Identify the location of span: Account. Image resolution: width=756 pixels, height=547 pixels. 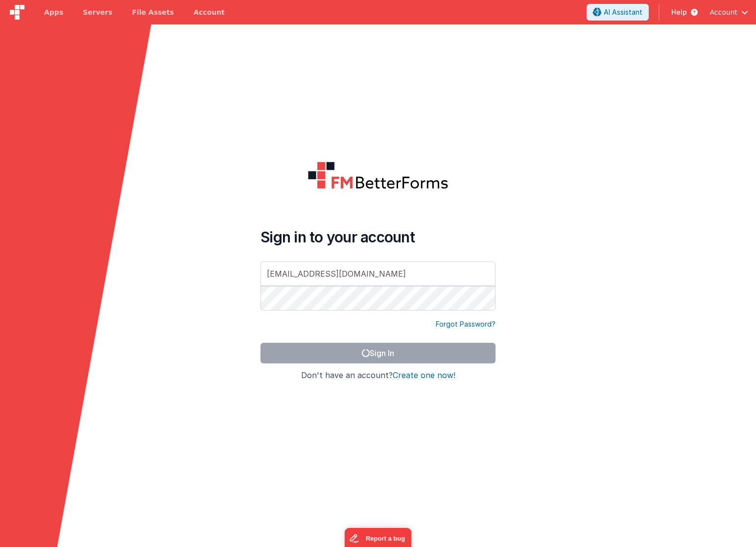
(723, 12).